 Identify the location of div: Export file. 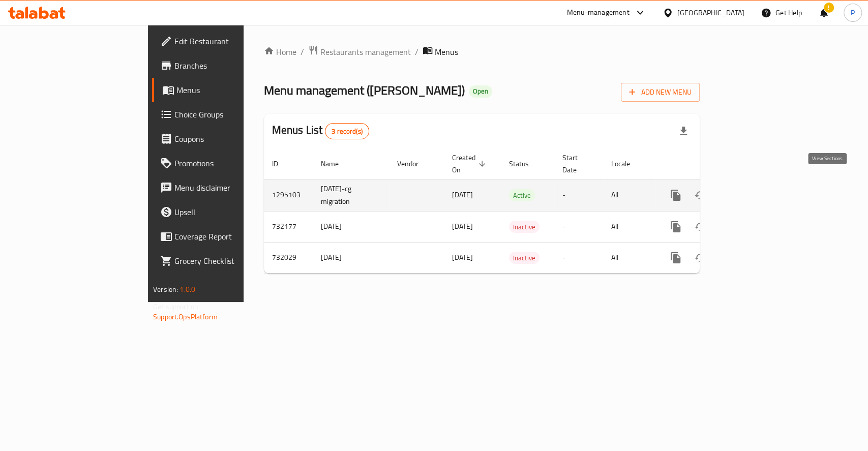
(683, 132).